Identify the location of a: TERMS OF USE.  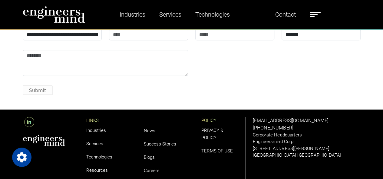
(217, 151).